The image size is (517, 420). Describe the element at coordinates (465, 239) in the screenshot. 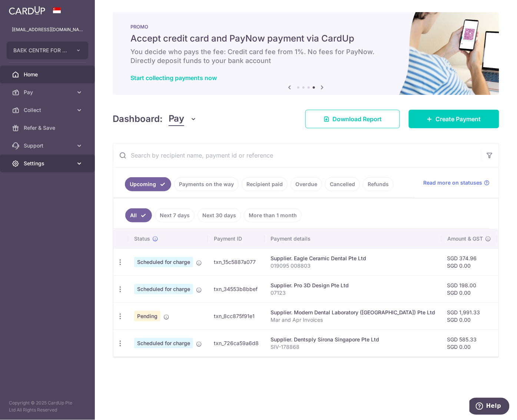

I see `span: Amount & GST` at that location.